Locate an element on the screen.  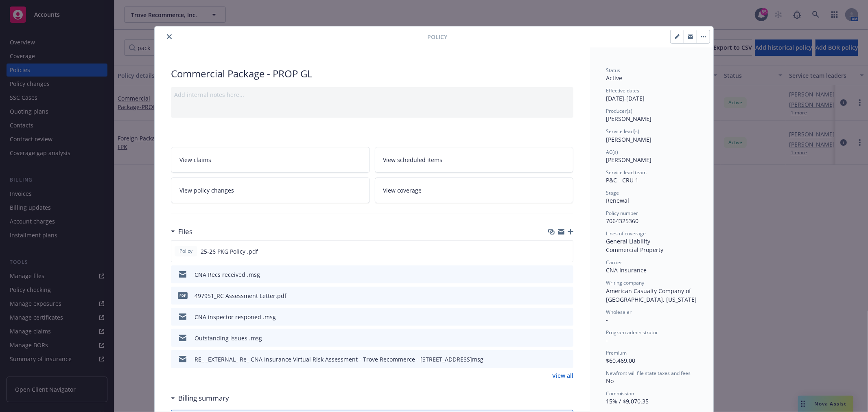
a: View coverage is located at coordinates (474, 190).